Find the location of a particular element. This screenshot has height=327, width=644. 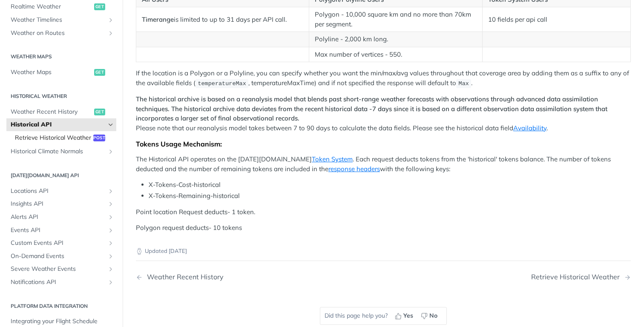

td: Max number of vertices - 550. is located at coordinates (396, 55).